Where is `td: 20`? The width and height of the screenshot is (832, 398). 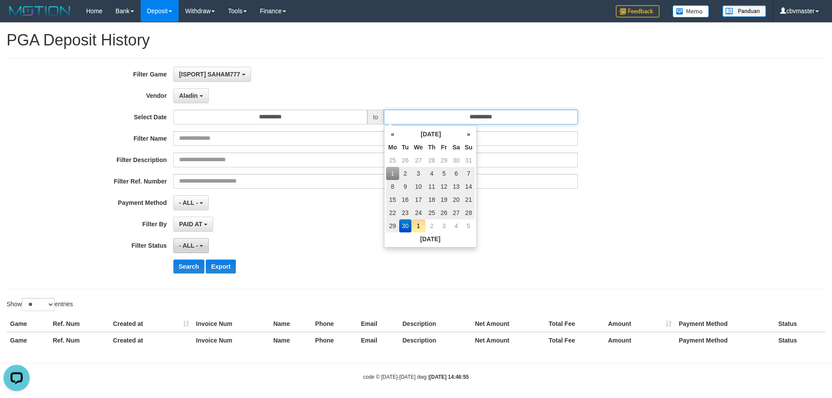 td: 20 is located at coordinates (456, 200).